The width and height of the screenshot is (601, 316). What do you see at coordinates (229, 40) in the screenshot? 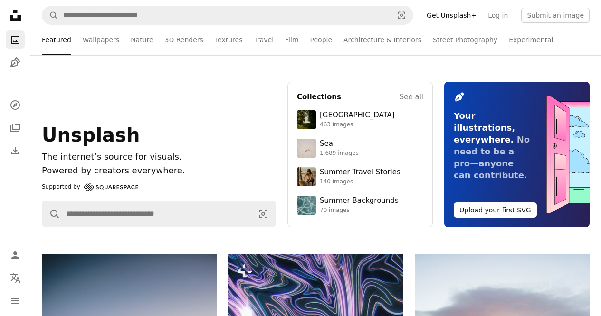
I see `a: Textures` at bounding box center [229, 40].